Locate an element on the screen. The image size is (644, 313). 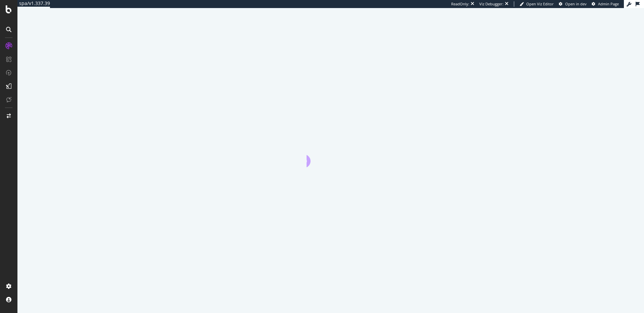
span: Open in dev is located at coordinates (576, 4).